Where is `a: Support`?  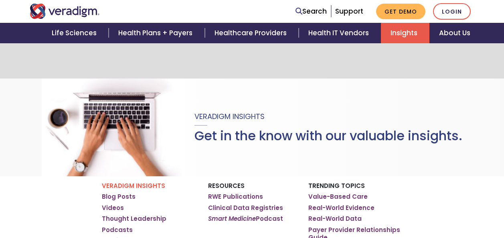
a: Support is located at coordinates (349, 11).